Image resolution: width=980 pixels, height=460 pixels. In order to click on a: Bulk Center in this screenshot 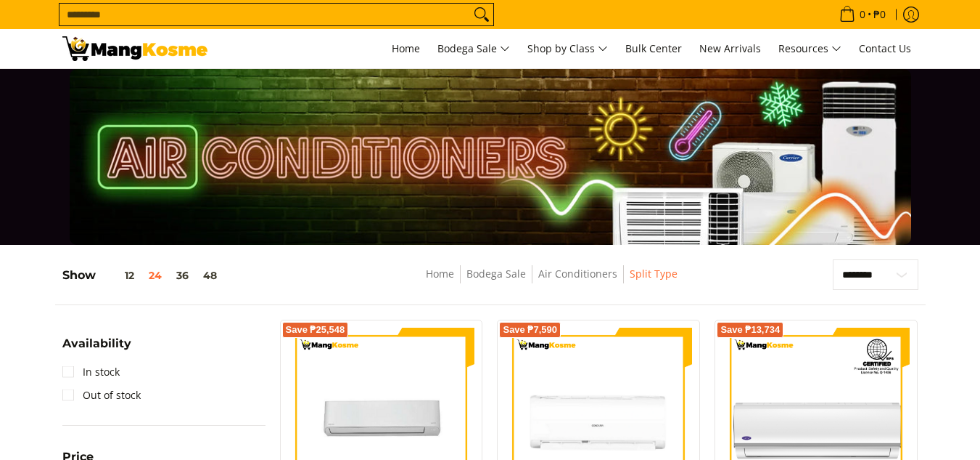, I will do `click(654, 49)`.